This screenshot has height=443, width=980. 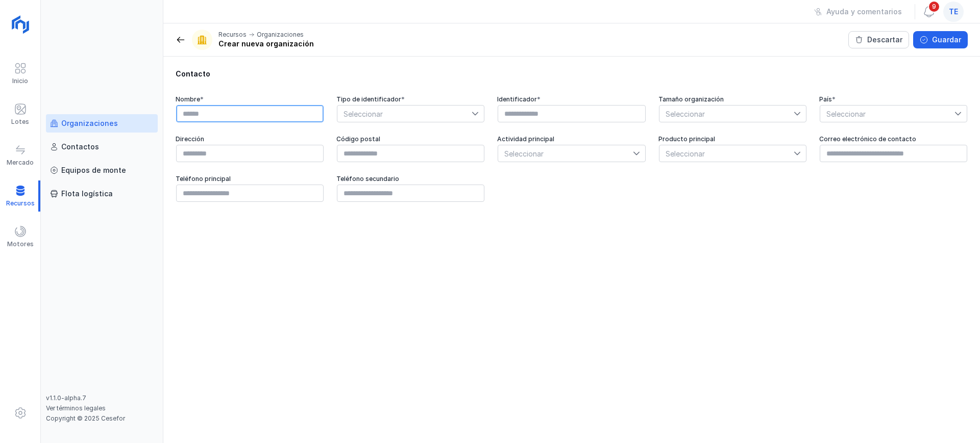 What do you see at coordinates (572, 74) in the screenshot?
I see `div: Contacto` at bounding box center [572, 74].